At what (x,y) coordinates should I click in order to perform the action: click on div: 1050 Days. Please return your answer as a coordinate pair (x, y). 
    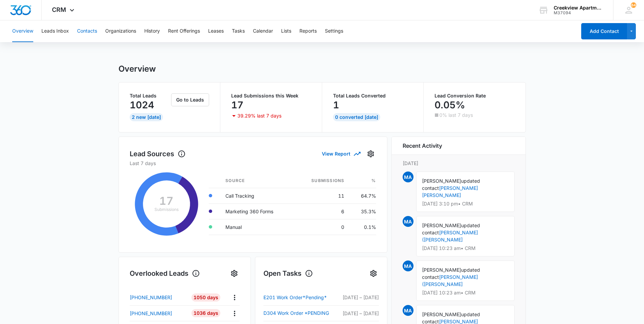
    Looking at the image, I should click on (206, 297).